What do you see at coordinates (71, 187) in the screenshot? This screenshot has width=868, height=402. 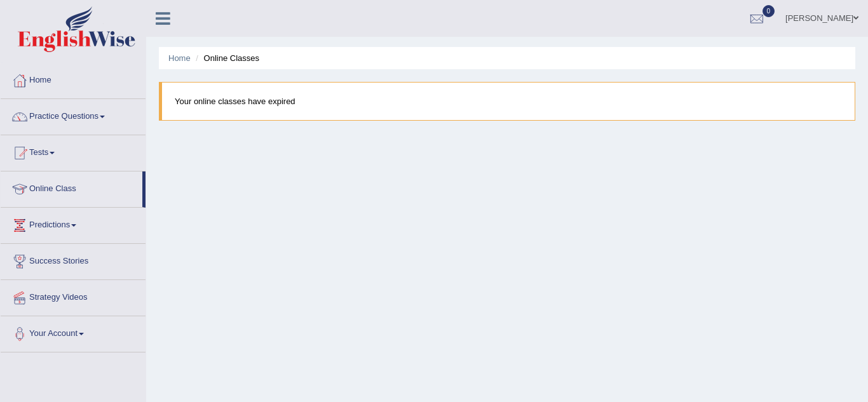 I see `a: Online Class` at bounding box center [71, 187].